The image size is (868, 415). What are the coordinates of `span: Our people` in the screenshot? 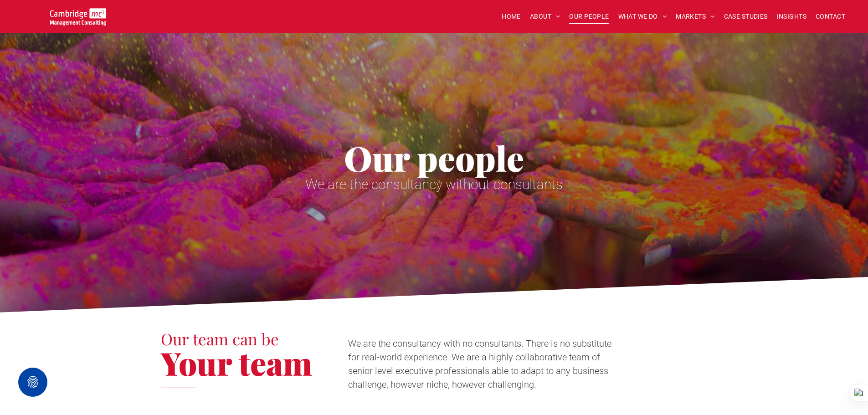 It's located at (434, 158).